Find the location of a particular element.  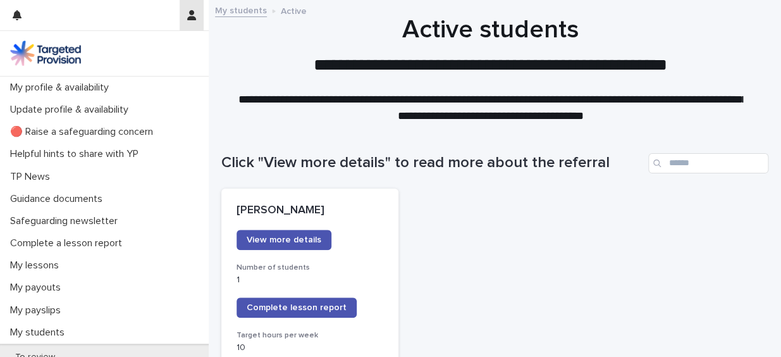

span: Complete lesson report is located at coordinates (297, 307).